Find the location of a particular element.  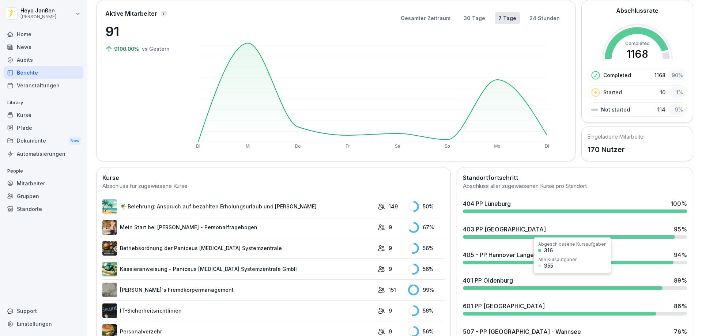

a: Automatisierungen is located at coordinates (43, 154).